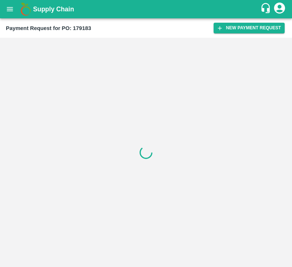 The height and width of the screenshot is (267, 292). Describe the element at coordinates (146, 9) in the screenshot. I see `a: Supply Chain` at that location.